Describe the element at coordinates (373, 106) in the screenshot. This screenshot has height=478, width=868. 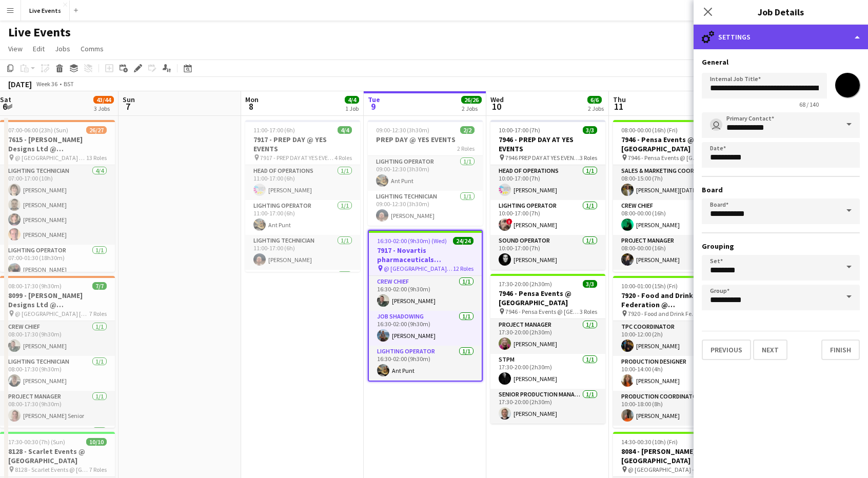
I see `span: 9` at that location.